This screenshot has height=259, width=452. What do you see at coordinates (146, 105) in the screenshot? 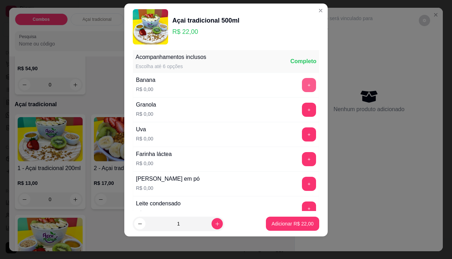
I see `div: Granola` at bounding box center [146, 105].